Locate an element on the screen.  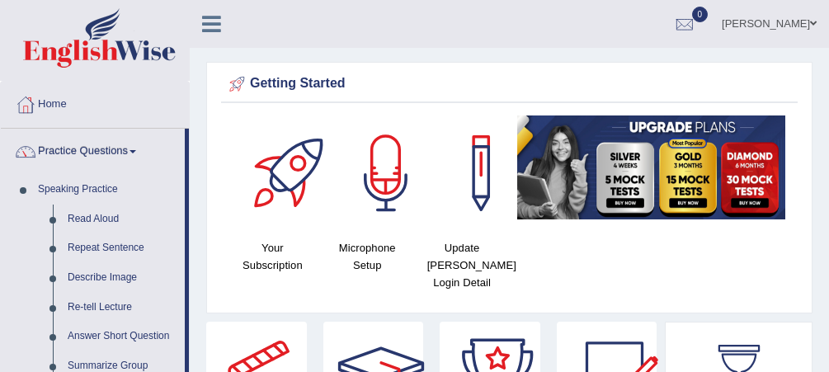
a: Read Aloud is located at coordinates (122, 219).